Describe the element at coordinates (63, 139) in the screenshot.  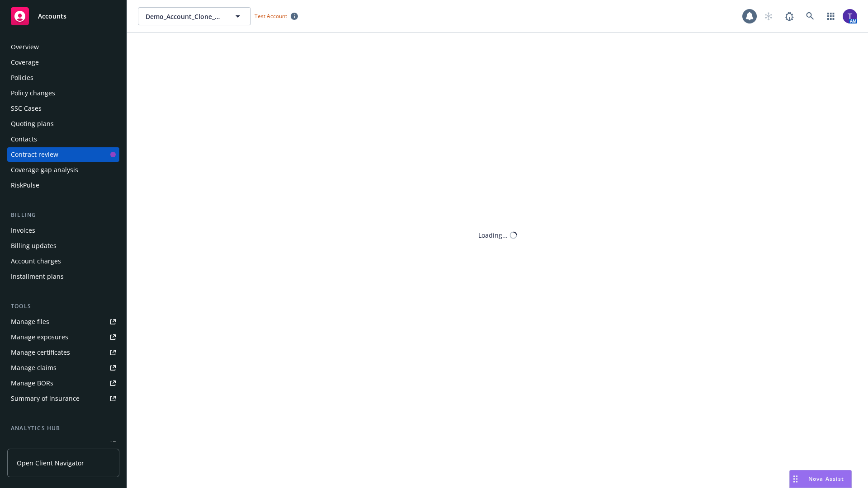
I see `a: Contacts` at that location.